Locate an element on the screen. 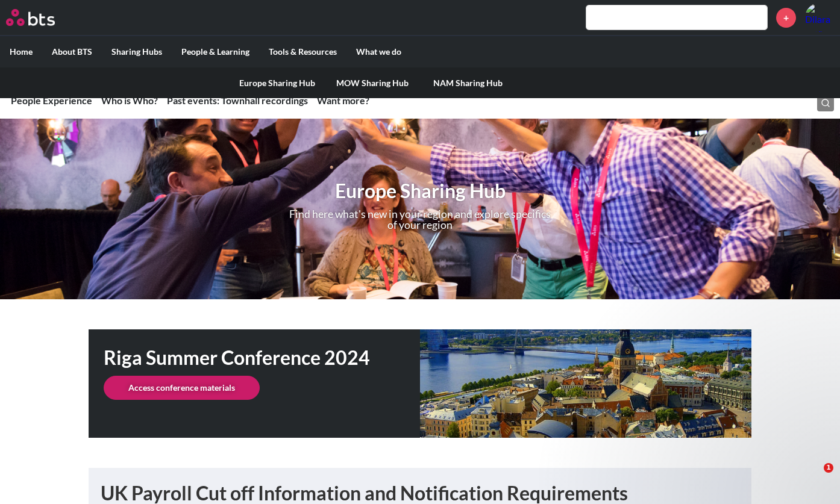  a: Who is Who? is located at coordinates (130, 100).